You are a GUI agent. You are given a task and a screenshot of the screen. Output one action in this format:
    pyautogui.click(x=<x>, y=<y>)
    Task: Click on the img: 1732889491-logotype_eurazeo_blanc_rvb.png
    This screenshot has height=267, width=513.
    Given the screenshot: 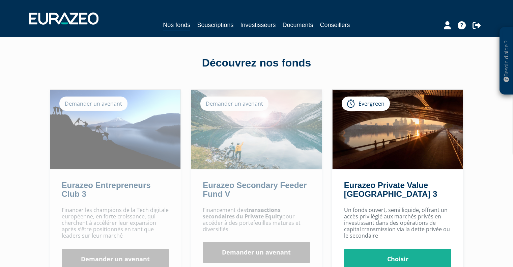 What is the action you would take?
    pyautogui.click(x=64, y=19)
    